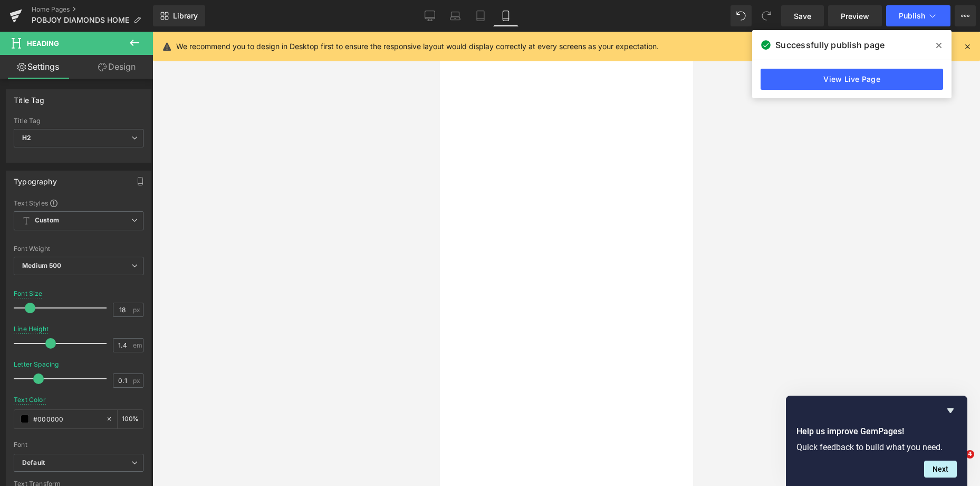  I want to click on button: Redo, so click(766, 16).